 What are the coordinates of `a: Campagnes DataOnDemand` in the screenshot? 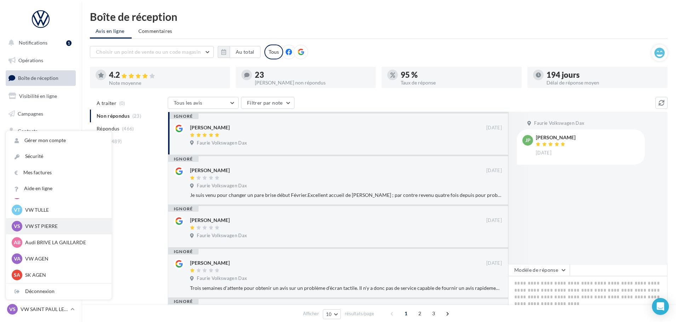 It's located at (41, 210).